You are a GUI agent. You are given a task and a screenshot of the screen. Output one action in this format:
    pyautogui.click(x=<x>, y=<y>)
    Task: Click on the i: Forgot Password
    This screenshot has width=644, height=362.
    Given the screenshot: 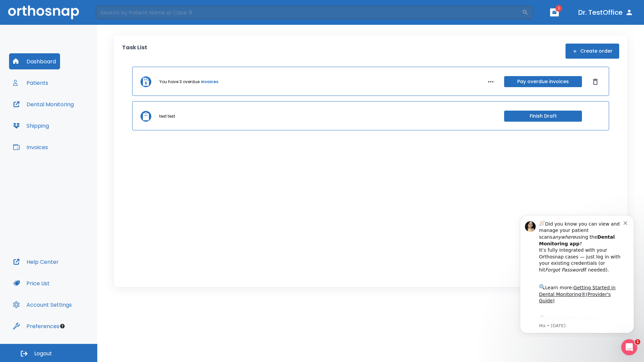 What is the action you would take?
    pyautogui.click(x=55, y=61)
    